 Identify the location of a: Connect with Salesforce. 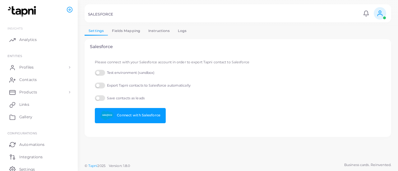
(130, 116).